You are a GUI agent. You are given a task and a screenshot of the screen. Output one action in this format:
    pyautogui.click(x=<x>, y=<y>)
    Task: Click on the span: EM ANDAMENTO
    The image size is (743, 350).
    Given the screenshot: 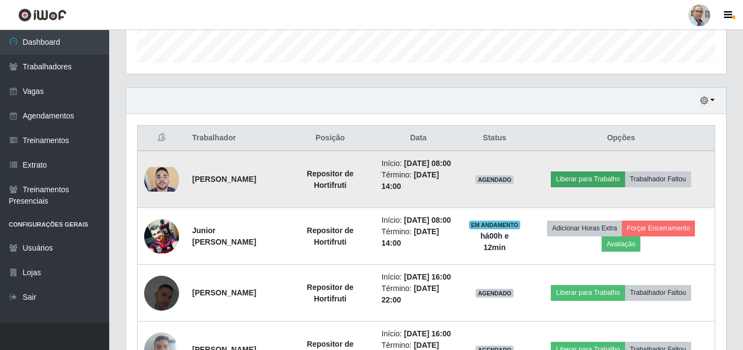 What is the action you would take?
    pyautogui.click(x=495, y=225)
    